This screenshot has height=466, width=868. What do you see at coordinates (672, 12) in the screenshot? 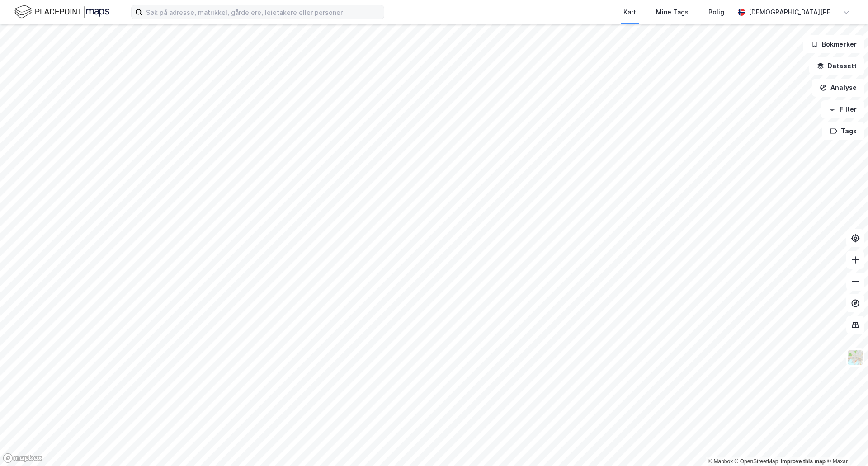
I see `div: Mine Tags` at bounding box center [672, 12].